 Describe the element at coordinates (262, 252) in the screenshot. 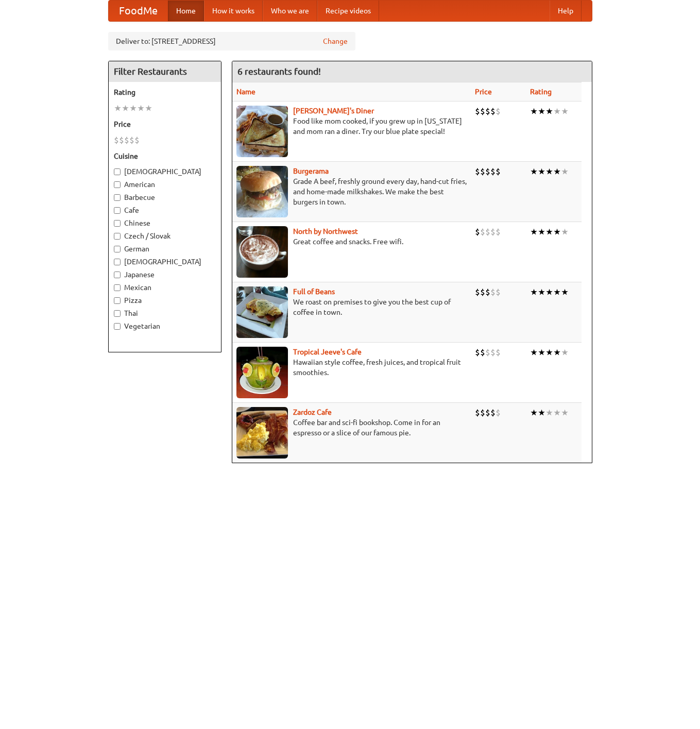

I see `img: north.jpg` at that location.